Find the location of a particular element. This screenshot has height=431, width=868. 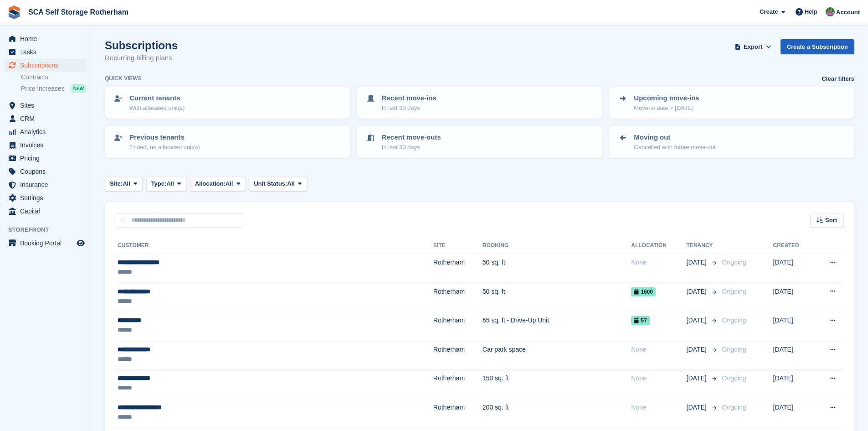

p: With allocated unit(s) is located at coordinates (157, 108).